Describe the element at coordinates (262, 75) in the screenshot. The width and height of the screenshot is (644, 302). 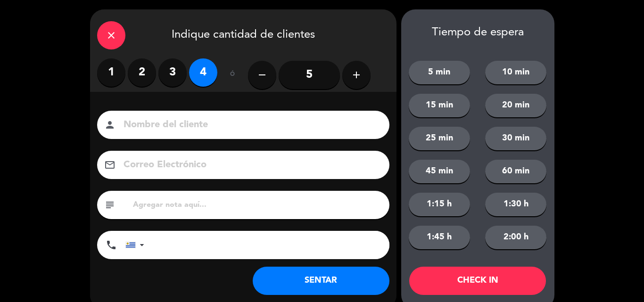
I see `button: remove` at that location.